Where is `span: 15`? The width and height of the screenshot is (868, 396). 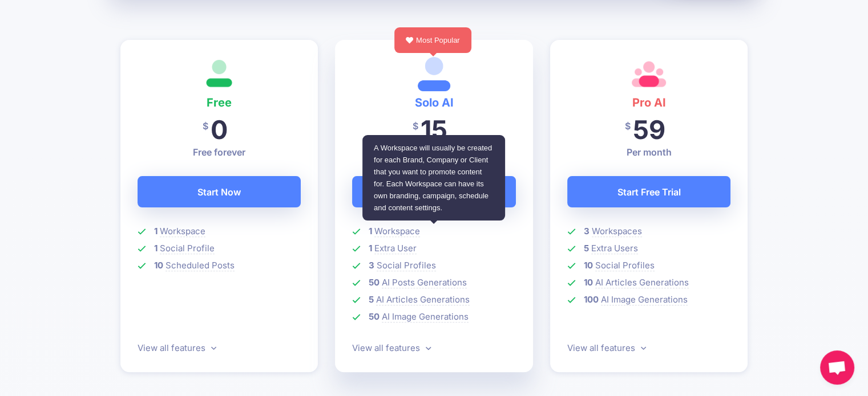
span: 15 is located at coordinates (433, 129).